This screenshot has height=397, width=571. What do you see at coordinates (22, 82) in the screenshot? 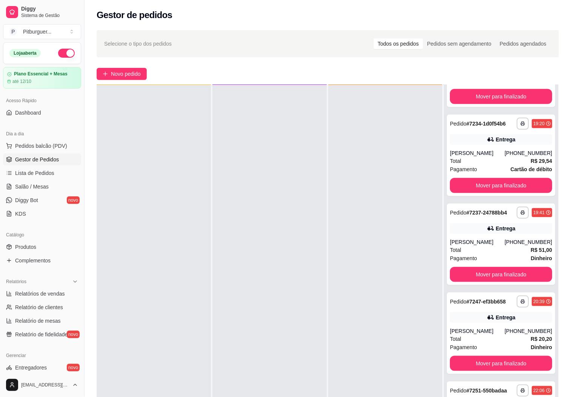
I see `article: até 12/10` at bounding box center [22, 82].